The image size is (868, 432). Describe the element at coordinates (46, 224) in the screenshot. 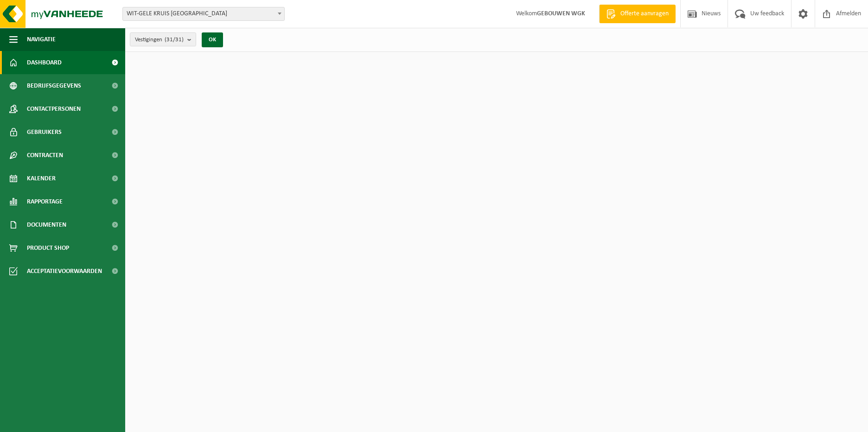

I see `span: Documenten` at that location.